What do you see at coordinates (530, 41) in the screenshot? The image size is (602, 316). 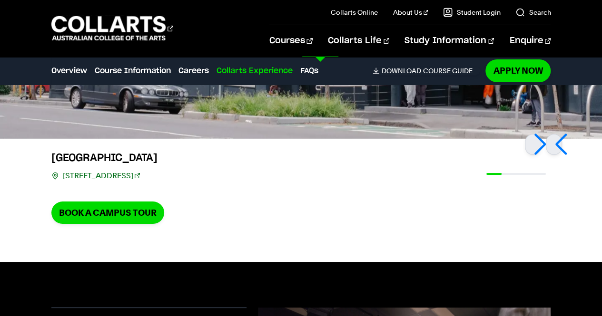 I see `a: Enquire` at bounding box center [530, 41].